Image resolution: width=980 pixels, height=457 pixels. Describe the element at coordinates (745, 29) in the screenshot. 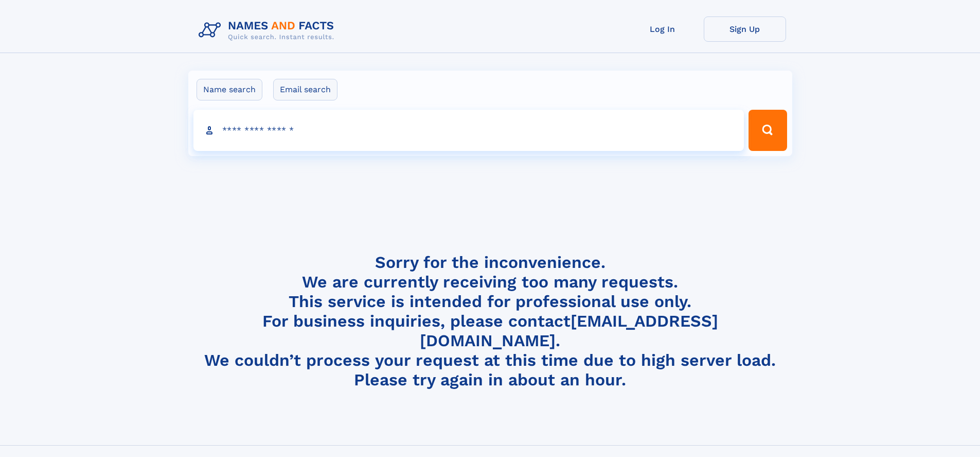

I see `a: Sign Up` at that location.